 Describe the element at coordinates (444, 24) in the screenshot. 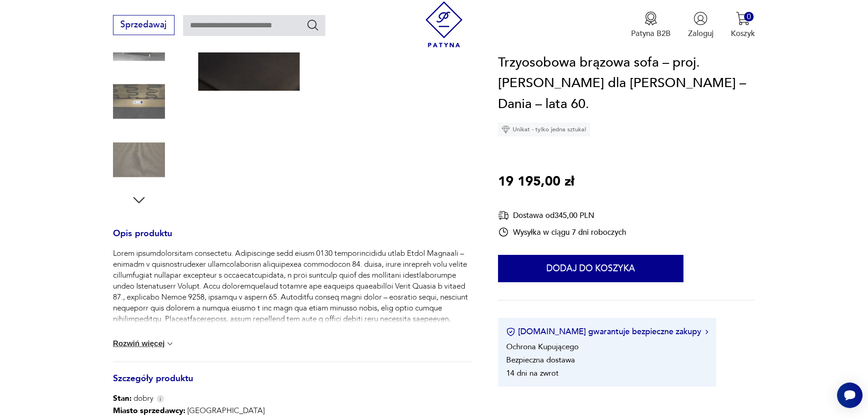

I see `img: Patyna - sklep z meblami i dekoracjami vintage` at that location.